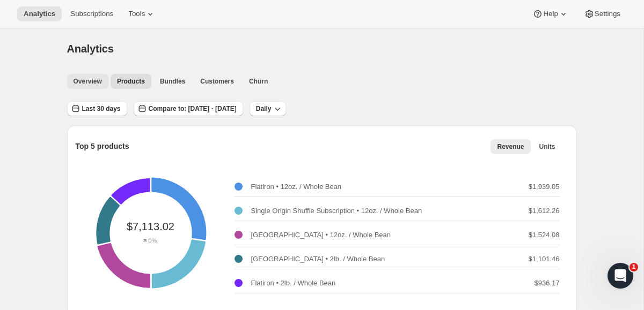 The width and height of the screenshot is (644, 310). Describe the element at coordinates (547, 283) in the screenshot. I see `p: $936.17` at that location.